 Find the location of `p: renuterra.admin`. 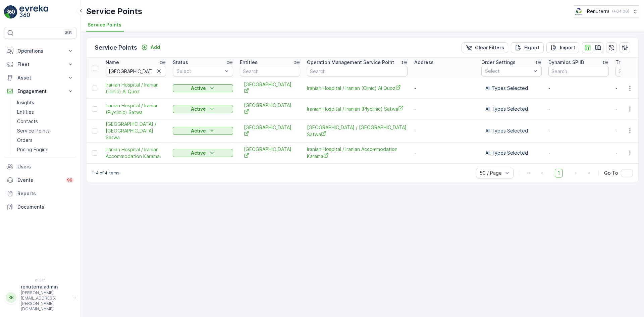

p: renuterra.admin is located at coordinates (46, 287).